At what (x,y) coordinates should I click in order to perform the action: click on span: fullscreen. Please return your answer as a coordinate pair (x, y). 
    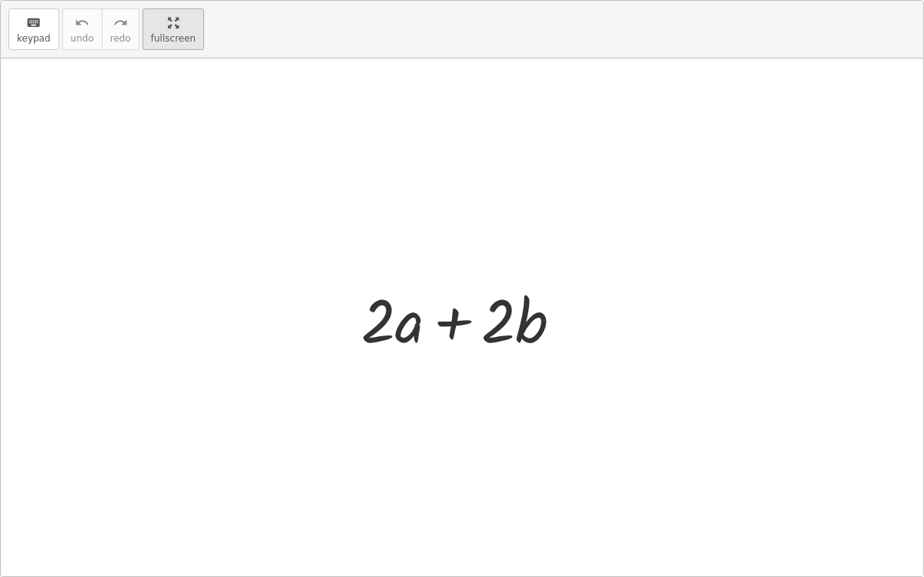
    Looking at the image, I should click on (173, 39).